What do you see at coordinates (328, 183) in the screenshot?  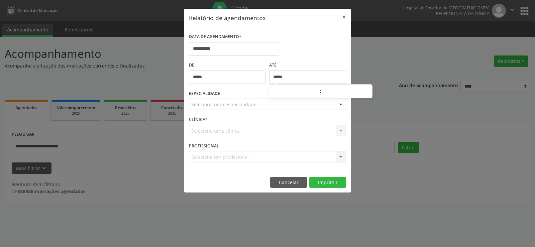 I see `button: Imprimir` at bounding box center [328, 183].